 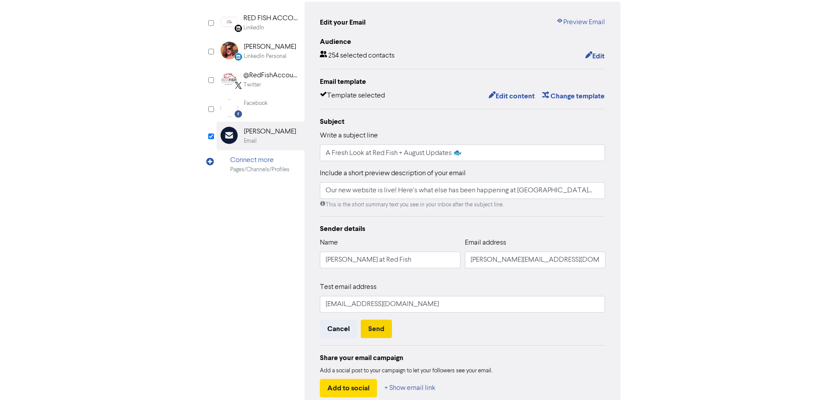 What do you see at coordinates (261, 108) in the screenshot?
I see `div: Facebook Facebook` at bounding box center [261, 108].